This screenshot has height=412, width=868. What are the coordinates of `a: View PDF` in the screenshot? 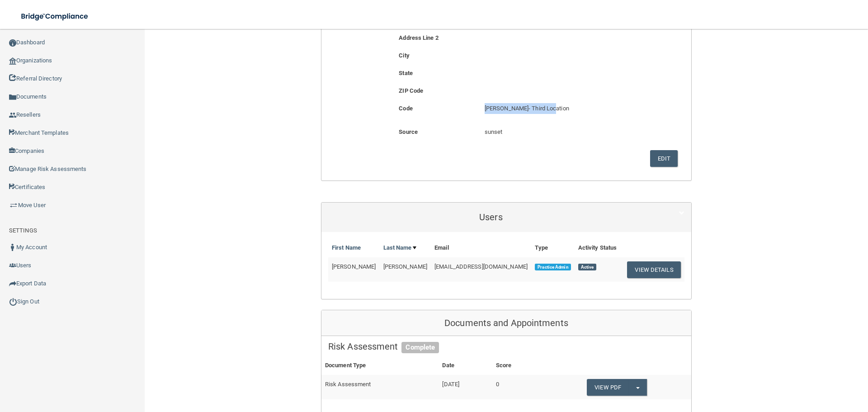 It's located at (608, 387).